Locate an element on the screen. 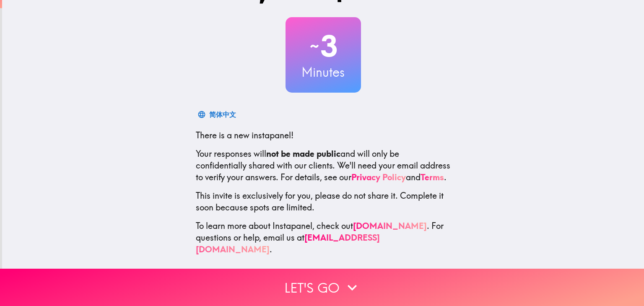 Image resolution: width=644 pixels, height=306 pixels. p: This invite is exclusively for you, please do not share it. Complete it soon because spots are li... is located at coordinates (323, 202).